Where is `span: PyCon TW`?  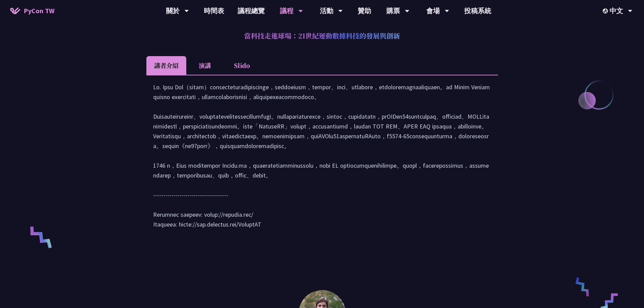 span: PyCon TW is located at coordinates (39, 11).